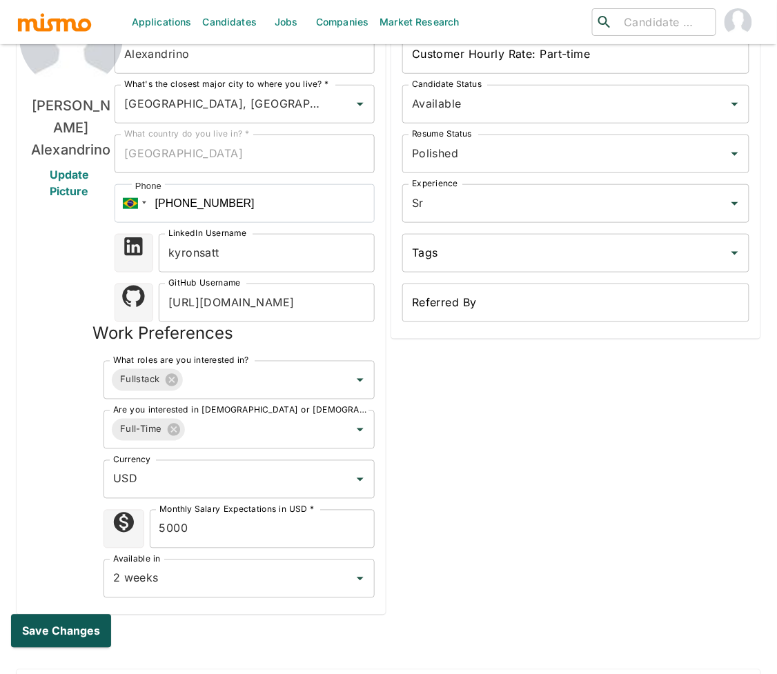 The width and height of the screenshot is (777, 674). I want to click on label: Candidate Status, so click(446, 84).